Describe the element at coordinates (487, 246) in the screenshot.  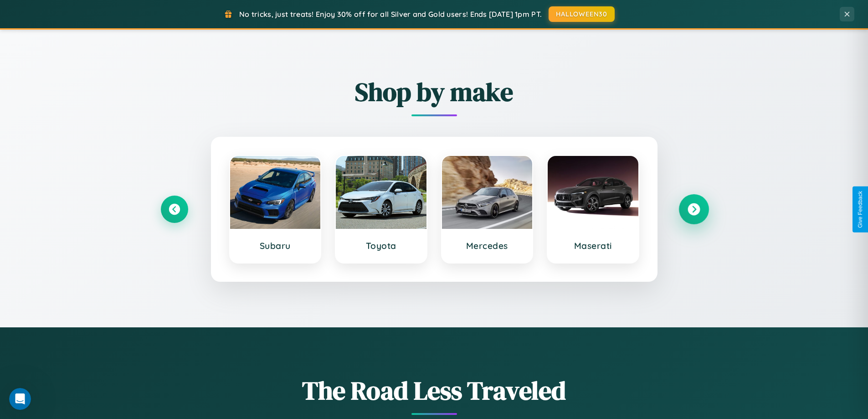
I see `h3: Mercedes` at that location.